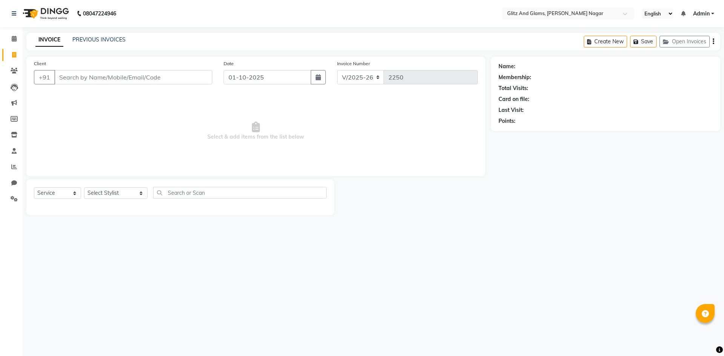 Image resolution: width=724 pixels, height=356 pixels. What do you see at coordinates (513, 88) in the screenshot?
I see `div: Total Visits:` at bounding box center [513, 88].